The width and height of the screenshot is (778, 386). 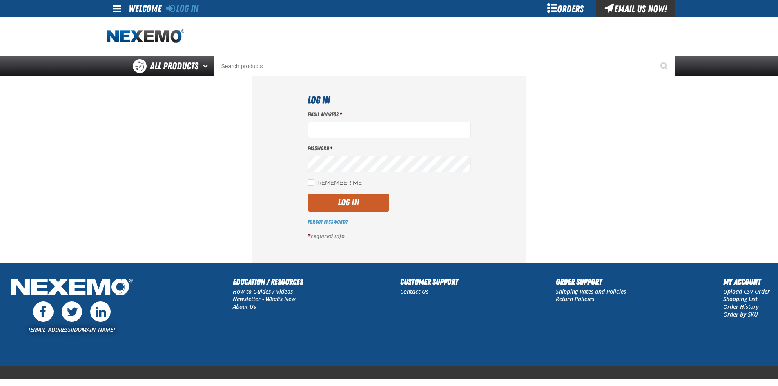 I want to click on a: Log In, so click(x=182, y=9).